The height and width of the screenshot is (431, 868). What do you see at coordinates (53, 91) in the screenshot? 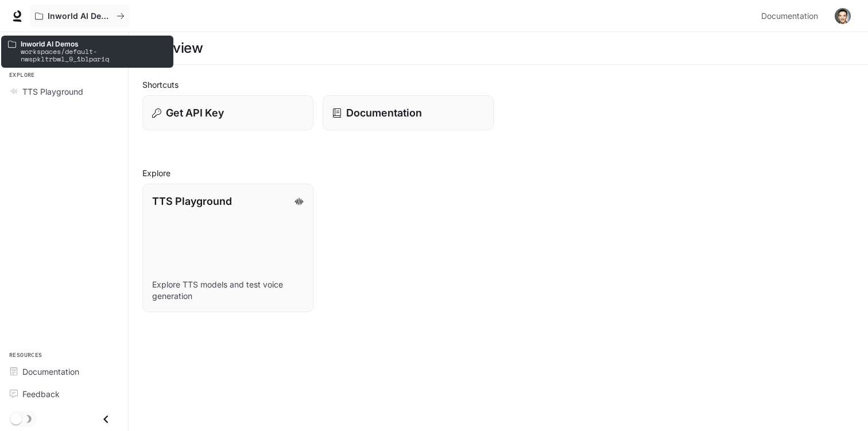
I see `span: TTS Playground` at bounding box center [53, 91].